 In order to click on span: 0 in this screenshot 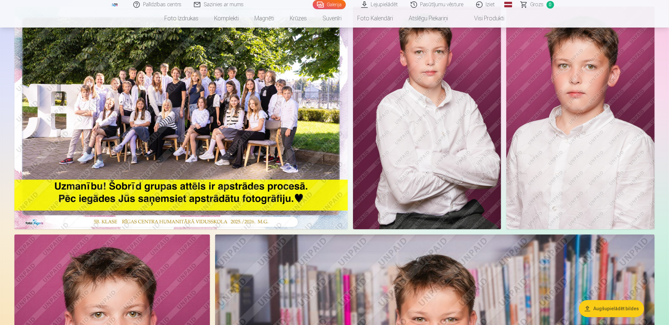, I will do `click(550, 5)`.